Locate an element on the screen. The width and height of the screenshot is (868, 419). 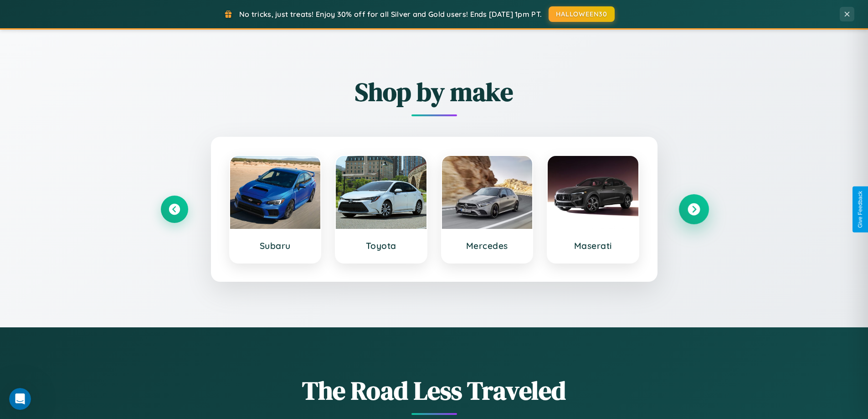
h3: Maserati is located at coordinates (593, 245).